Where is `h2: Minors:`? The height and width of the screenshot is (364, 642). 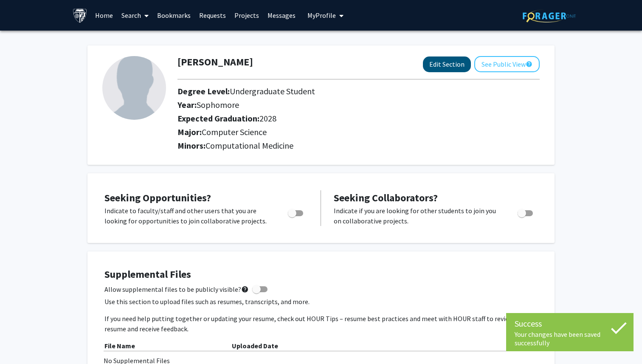 h2: Minors: is located at coordinates (359, 145).